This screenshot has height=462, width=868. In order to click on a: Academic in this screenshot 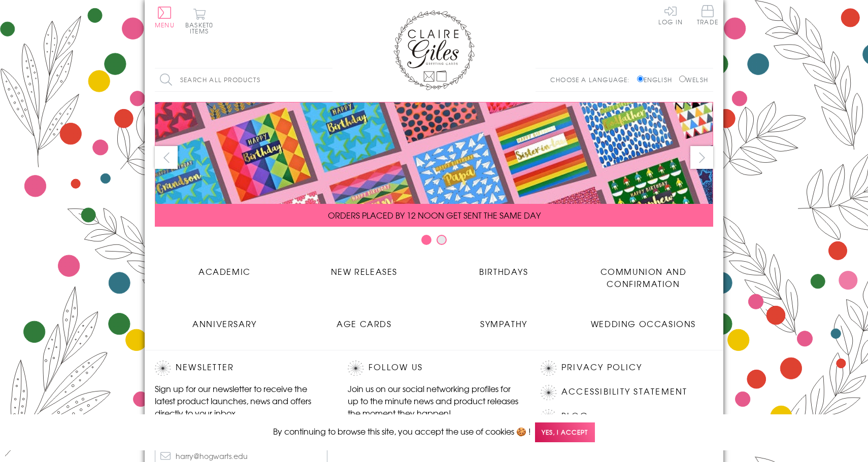, I will do `click(225, 267)`.